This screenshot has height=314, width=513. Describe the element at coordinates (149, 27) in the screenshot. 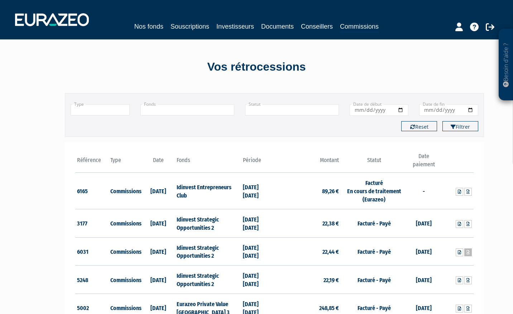

I see `a: Nos fonds` at that location.